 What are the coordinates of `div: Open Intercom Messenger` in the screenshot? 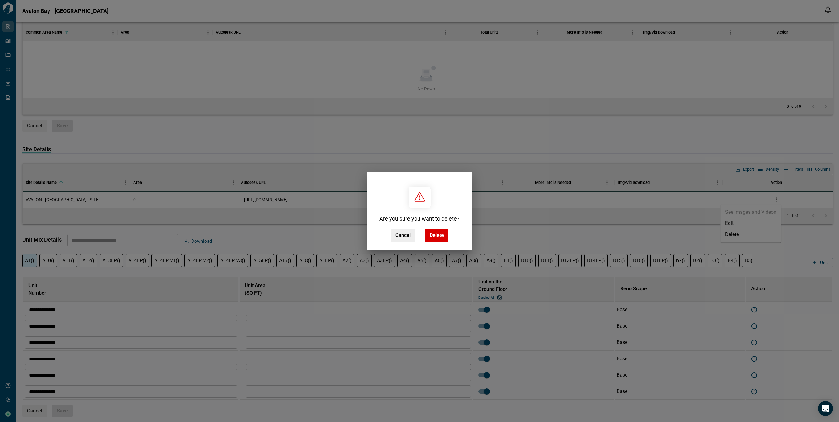 It's located at (825, 408).